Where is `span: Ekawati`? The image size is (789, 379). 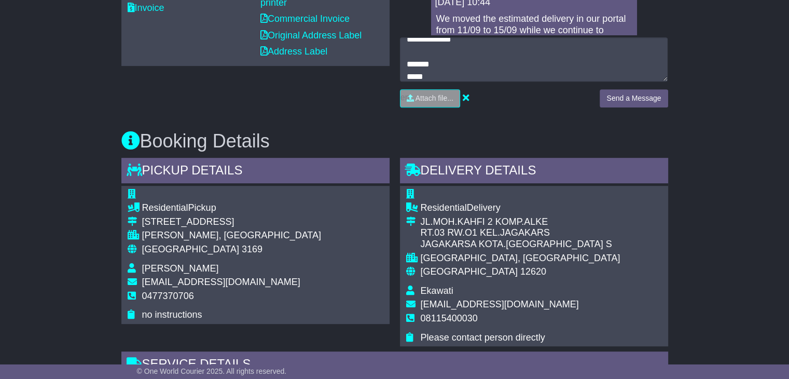 span: Ekawati is located at coordinates (437, 291).